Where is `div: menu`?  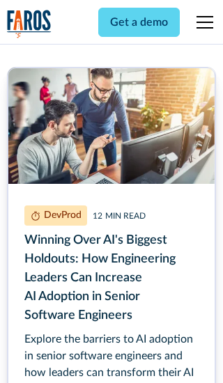 div: menu is located at coordinates (202, 22).